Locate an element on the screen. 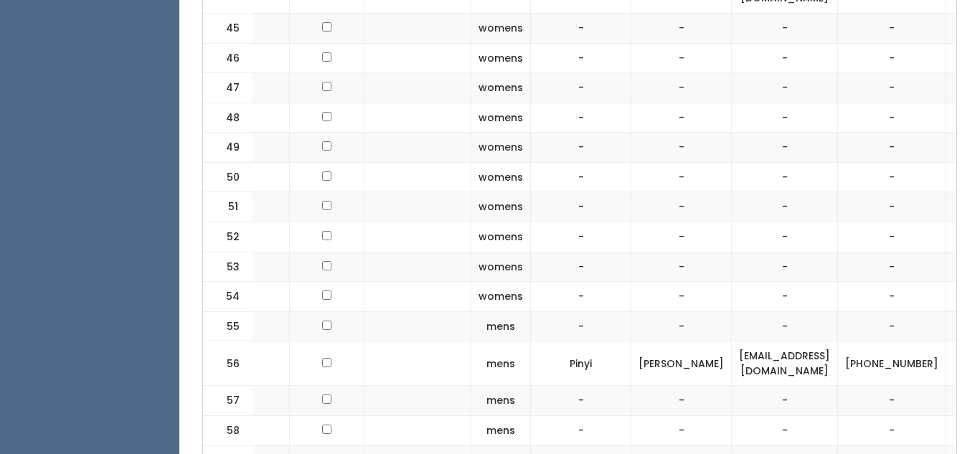  td: 56 is located at coordinates (228, 364).